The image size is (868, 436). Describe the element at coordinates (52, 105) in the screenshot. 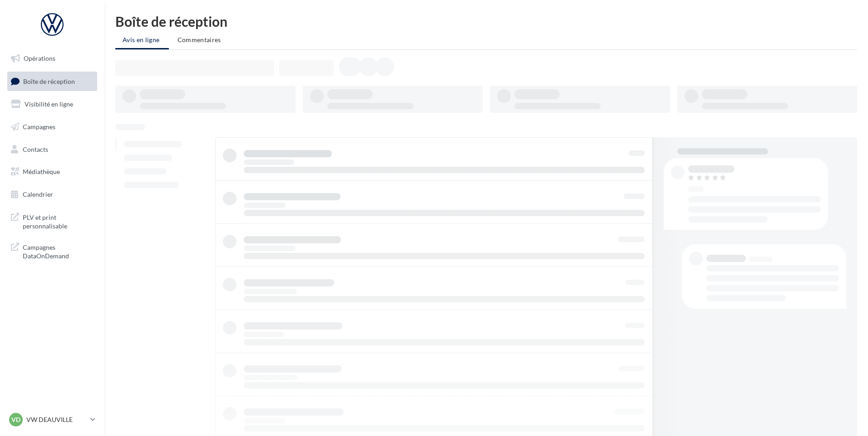

I see `a: Visibilité en ligne` at that location.